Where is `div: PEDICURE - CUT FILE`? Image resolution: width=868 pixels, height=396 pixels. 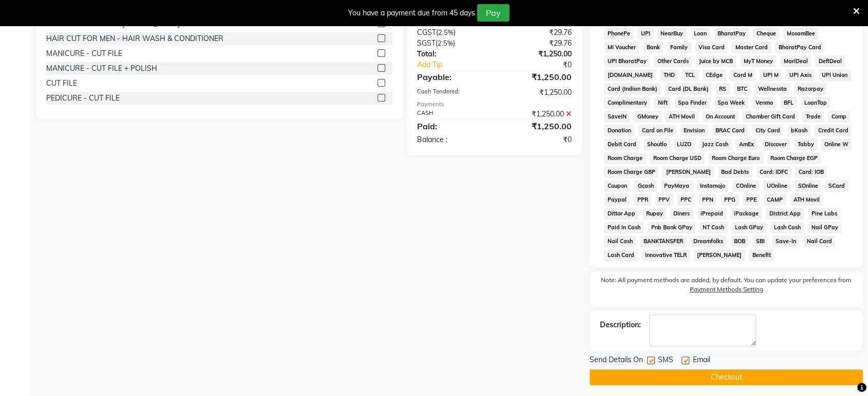
div: PEDICURE - CUT FILE is located at coordinates (83, 98).